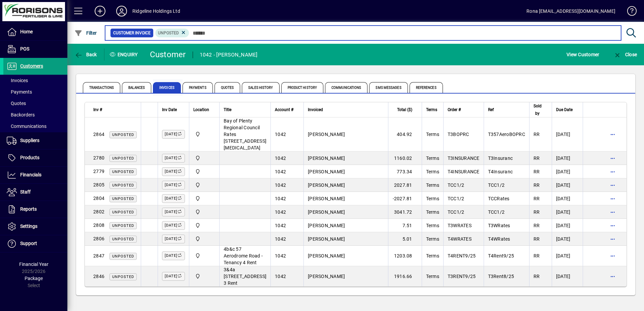 This screenshot has height=311, width=644. Describe the element at coordinates (35, 103) in the screenshot. I see `a: Quotes` at that location.